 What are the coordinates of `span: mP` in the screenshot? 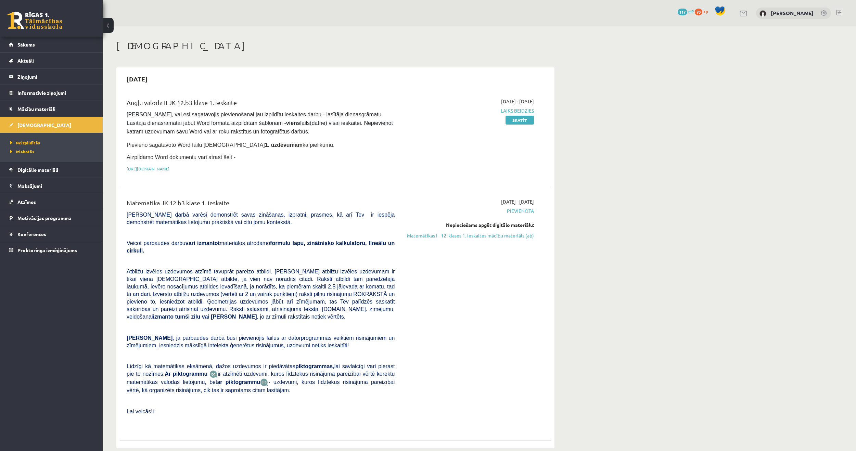 It's located at (691, 11).